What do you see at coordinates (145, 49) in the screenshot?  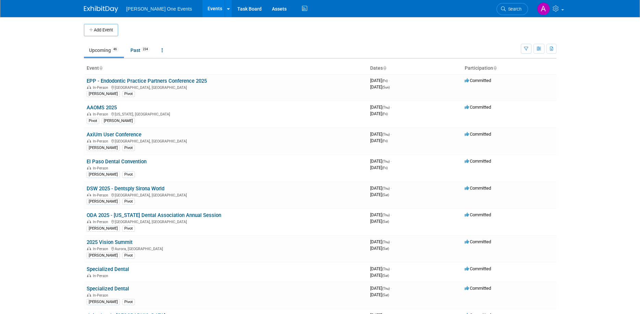 I see `span: 234` at bounding box center [145, 49].